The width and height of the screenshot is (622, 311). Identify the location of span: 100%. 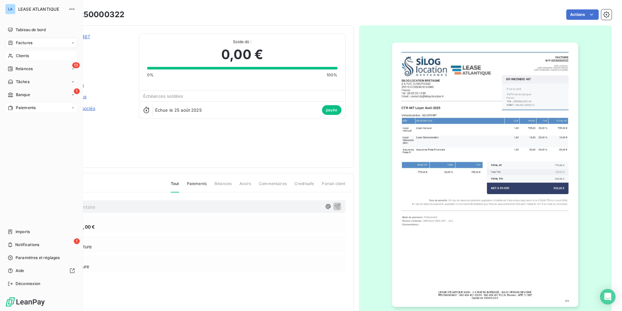
(332, 75).